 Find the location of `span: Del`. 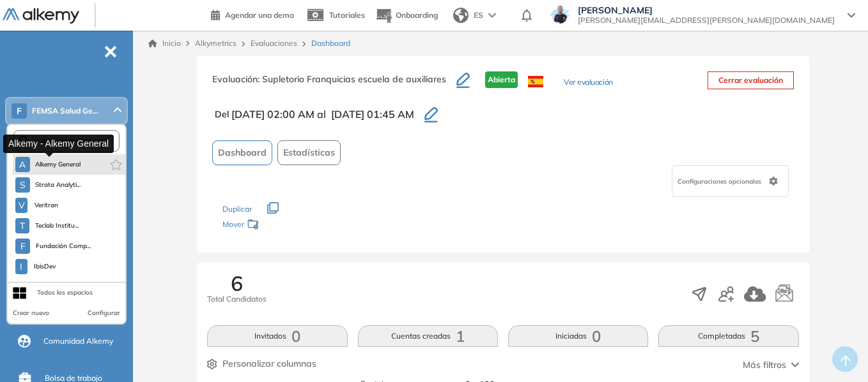

span: Del is located at coordinates (222, 114).